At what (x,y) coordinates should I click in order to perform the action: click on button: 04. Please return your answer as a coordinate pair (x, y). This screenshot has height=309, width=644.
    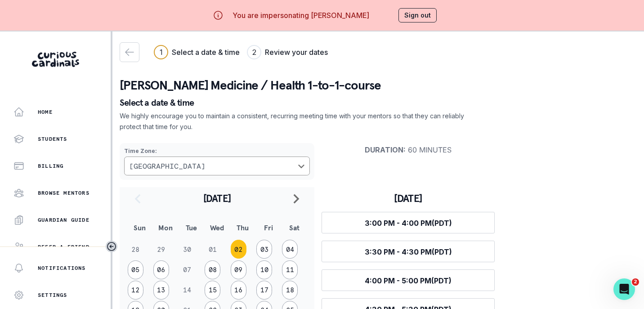
    Looking at the image, I should click on (290, 249).